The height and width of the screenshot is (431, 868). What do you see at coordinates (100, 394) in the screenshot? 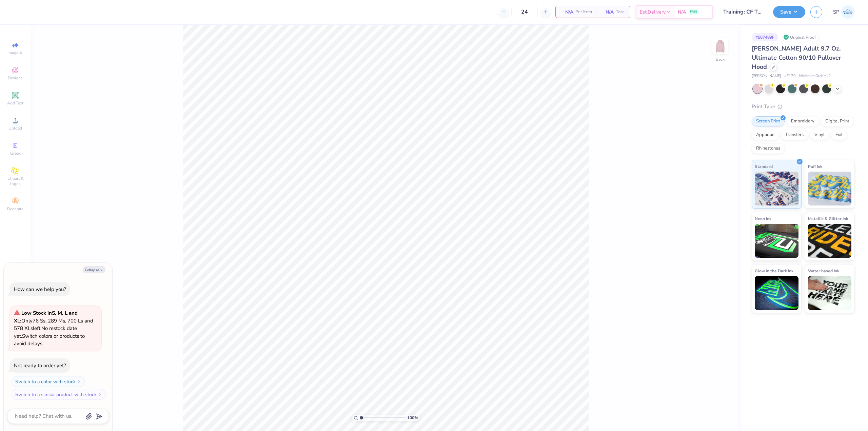
I see `img: Switch to a similar product with stock` at bounding box center [100, 394].